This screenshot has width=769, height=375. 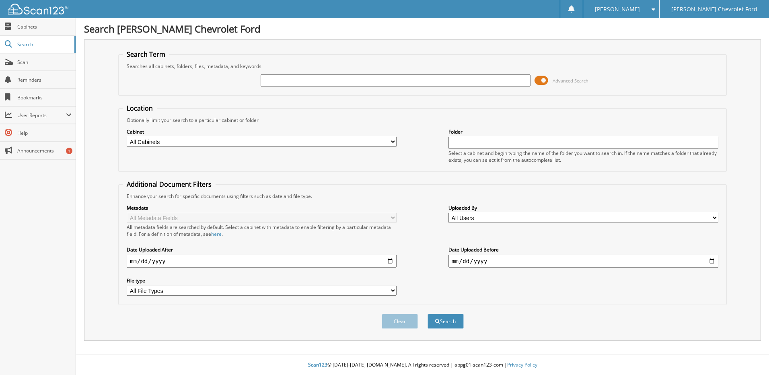 I want to click on div: Searches all cabinets, folders, files, metadata, and keywords, so click(x=422, y=66).